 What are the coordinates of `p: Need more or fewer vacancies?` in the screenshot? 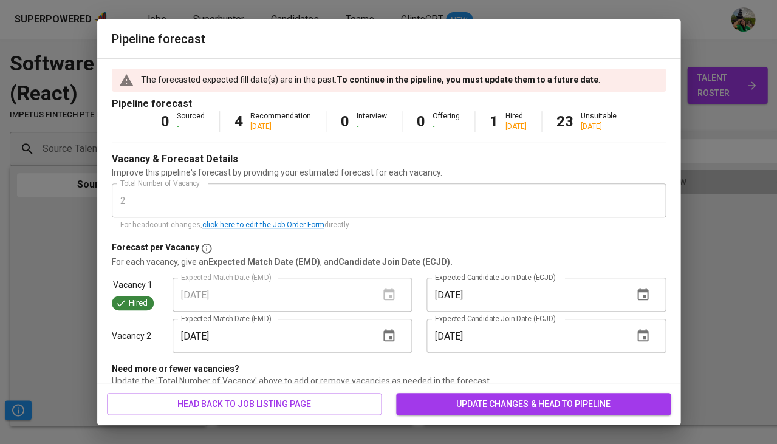 It's located at (389, 369).